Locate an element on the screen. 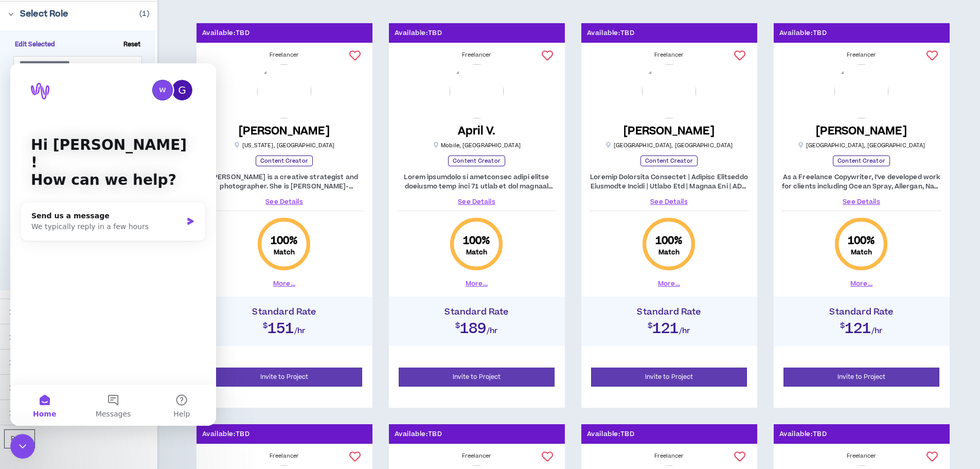  div: Profile image for Gabriella is located at coordinates (172, 27).